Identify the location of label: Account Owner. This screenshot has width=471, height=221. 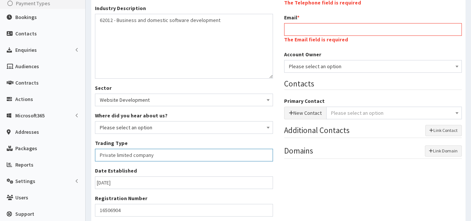
(302, 54).